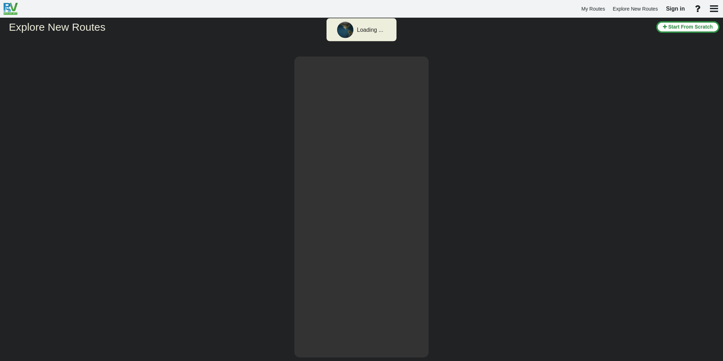 The height and width of the screenshot is (361, 723). Describe the element at coordinates (675, 9) in the screenshot. I see `a: Sign in` at that location.